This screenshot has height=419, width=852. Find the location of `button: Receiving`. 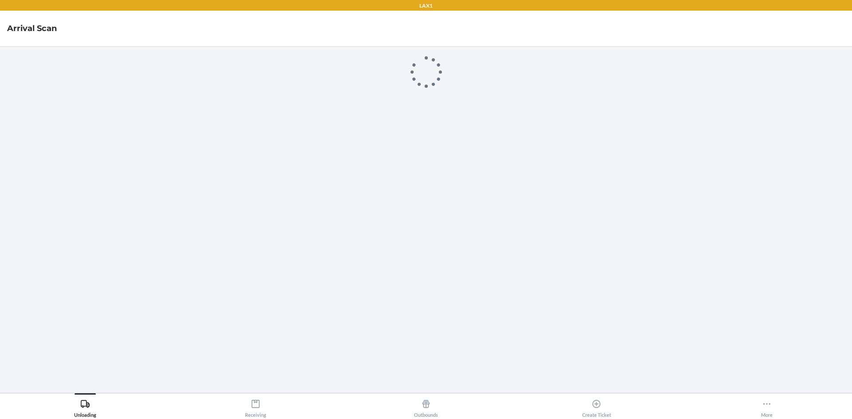

button: Receiving is located at coordinates (255, 405).